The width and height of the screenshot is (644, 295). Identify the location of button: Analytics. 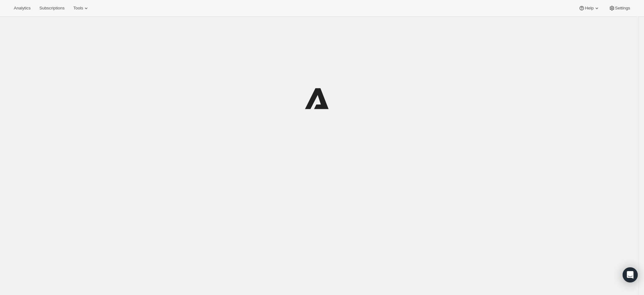
(22, 8).